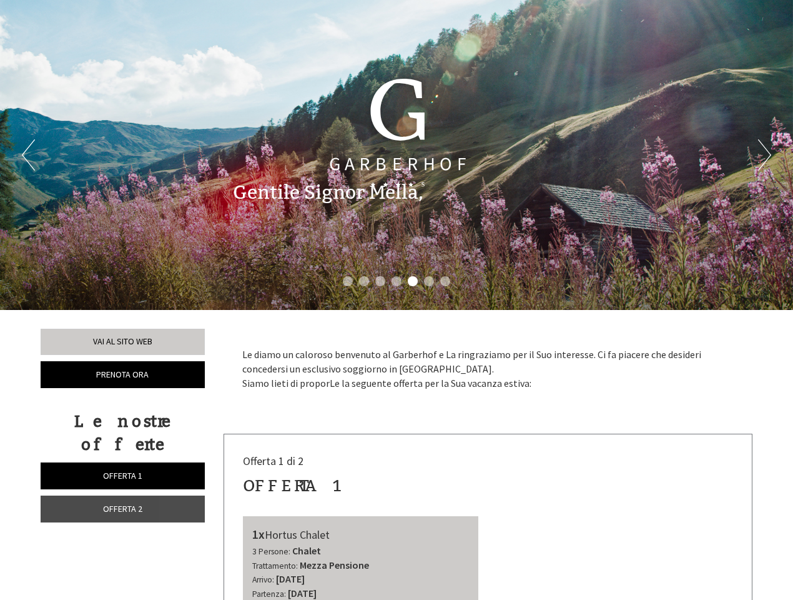 Image resolution: width=793 pixels, height=600 pixels. I want to click on div: Hortus Chalet, so click(361, 534).